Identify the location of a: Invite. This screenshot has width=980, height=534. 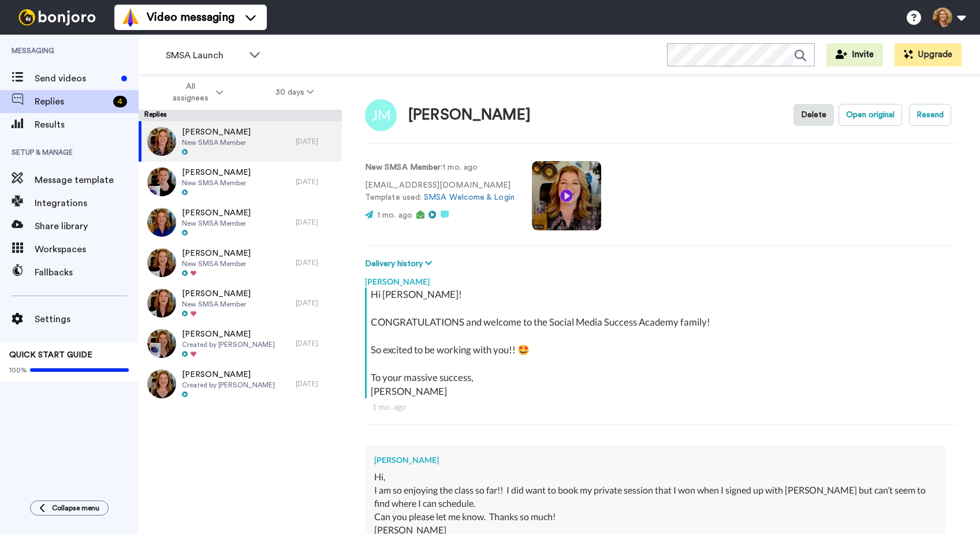
(854, 55).